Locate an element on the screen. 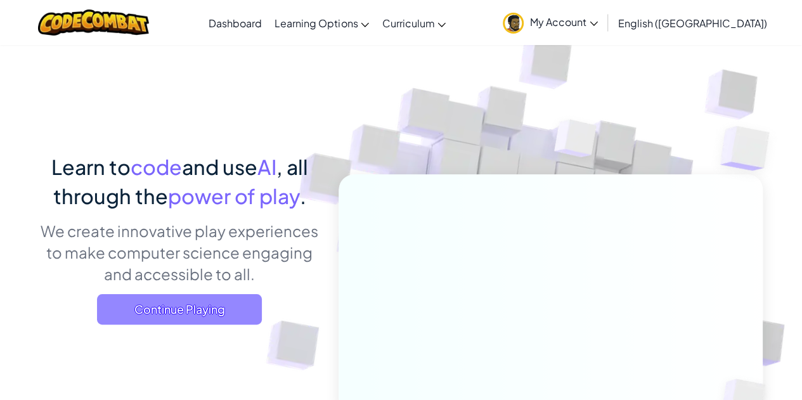 The height and width of the screenshot is (400, 802). a: Dashboard is located at coordinates (235, 23).